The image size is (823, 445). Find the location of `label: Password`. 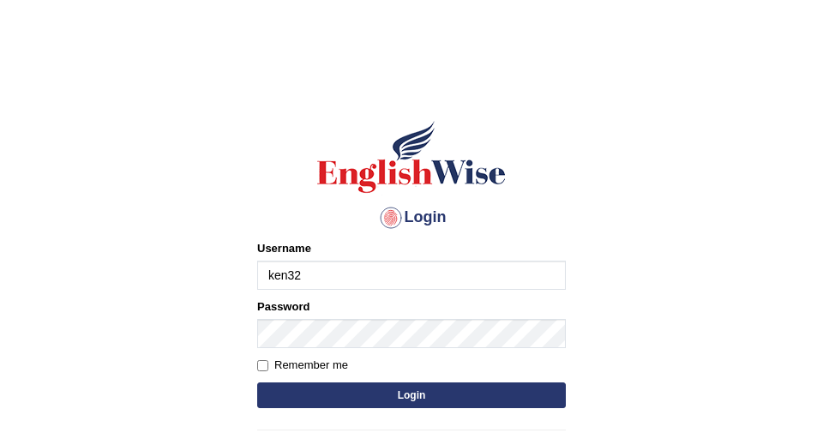

label: Password is located at coordinates (283, 306).